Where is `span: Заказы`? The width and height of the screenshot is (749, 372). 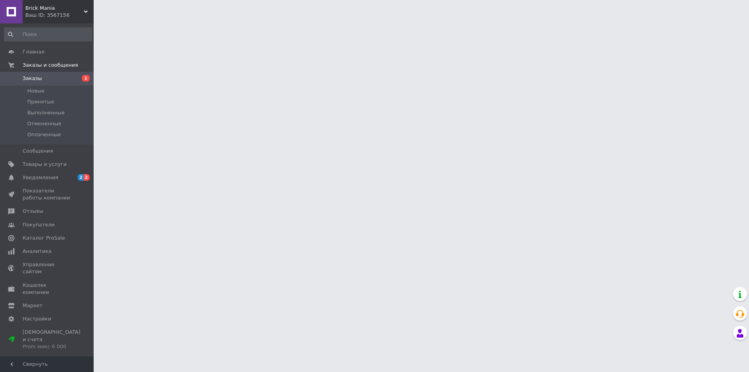
span: Заказы is located at coordinates (32, 78).